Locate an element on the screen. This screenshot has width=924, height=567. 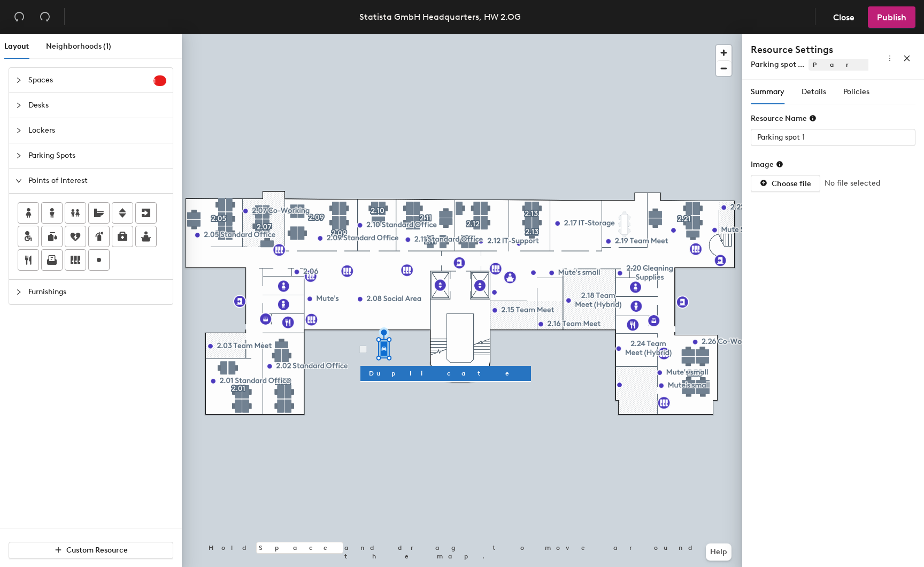
span: Summary is located at coordinates (768, 91).